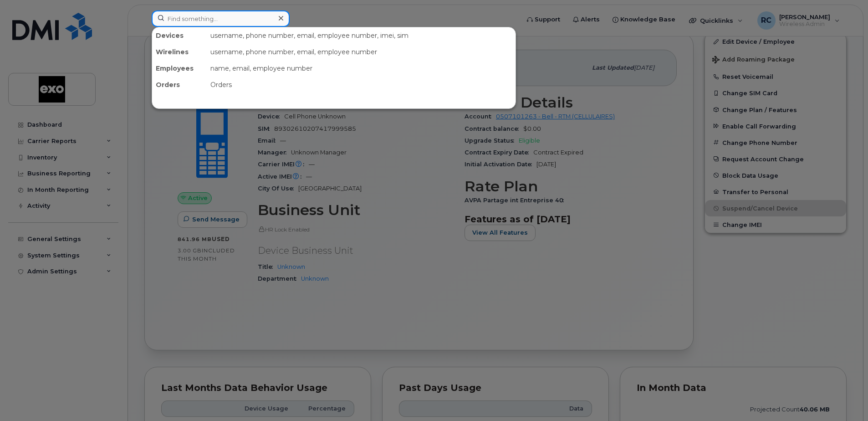 The height and width of the screenshot is (421, 868). Describe the element at coordinates (361, 52) in the screenshot. I see `div: username, phone number, email, employee number` at that location.